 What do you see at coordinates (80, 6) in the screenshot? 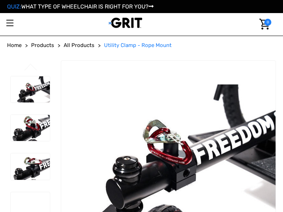
I see `a: QUIZ:WHAT TYPE OF WHEELCHAIR IS RIGHT FOR YOU?` at bounding box center [80, 6].